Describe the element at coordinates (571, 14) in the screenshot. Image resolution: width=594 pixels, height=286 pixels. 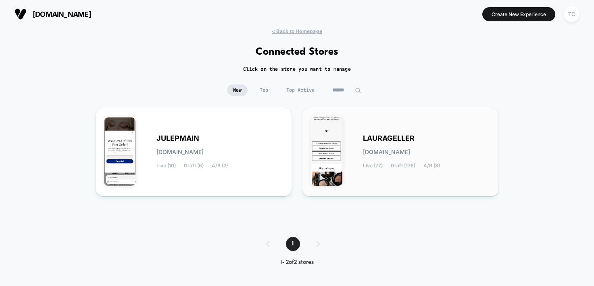
I see `div: TC` at that location.